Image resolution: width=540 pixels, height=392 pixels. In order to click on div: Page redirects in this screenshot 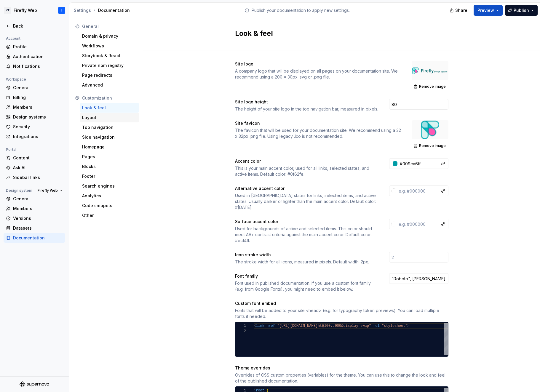, I will do `click(109, 76)`.